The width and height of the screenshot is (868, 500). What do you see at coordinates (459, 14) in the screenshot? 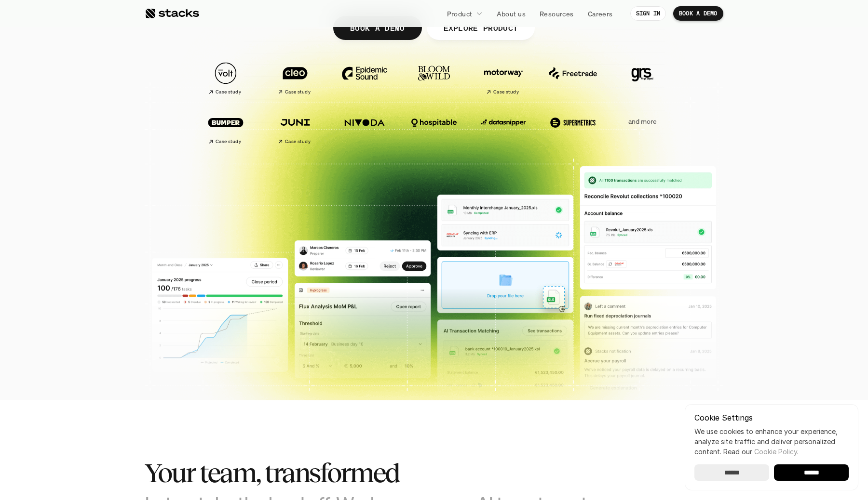
I see `p: Product` at bounding box center [459, 14].